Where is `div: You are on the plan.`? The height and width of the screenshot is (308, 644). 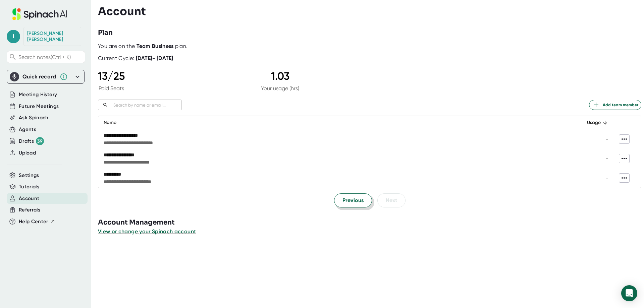
div: You are on the plan. is located at coordinates (370, 46).